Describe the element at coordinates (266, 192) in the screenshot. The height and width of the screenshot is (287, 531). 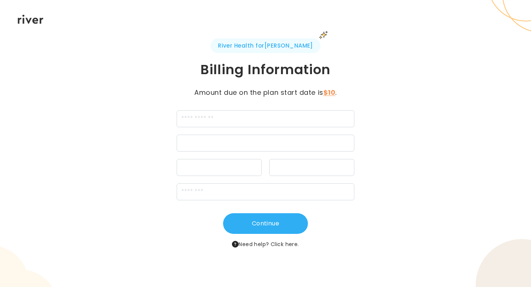
I see `input: zipCode` at that location.